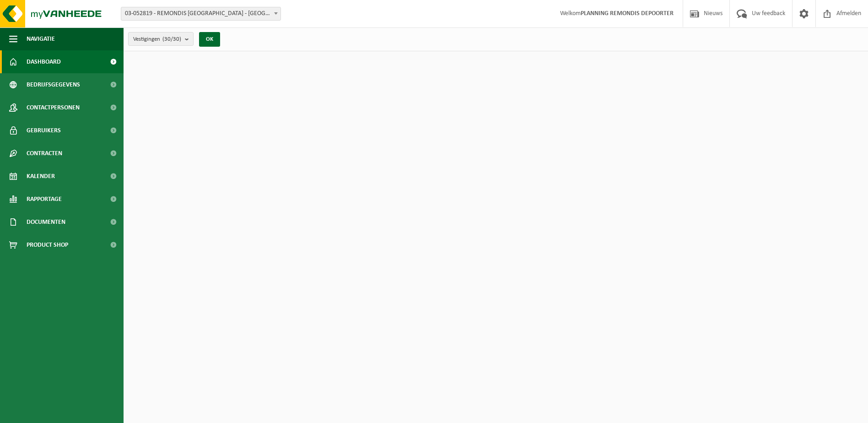 The height and width of the screenshot is (423, 868). Describe the element at coordinates (210, 39) in the screenshot. I see `button: OK` at that location.